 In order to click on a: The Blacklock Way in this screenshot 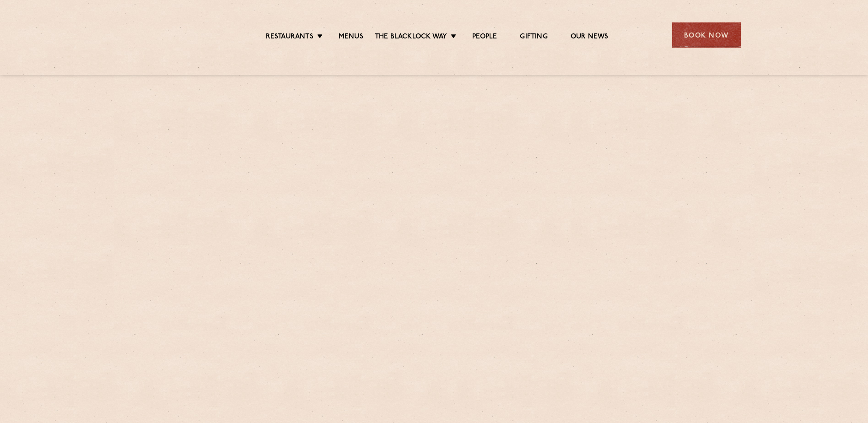, I will do `click(411, 38)`.